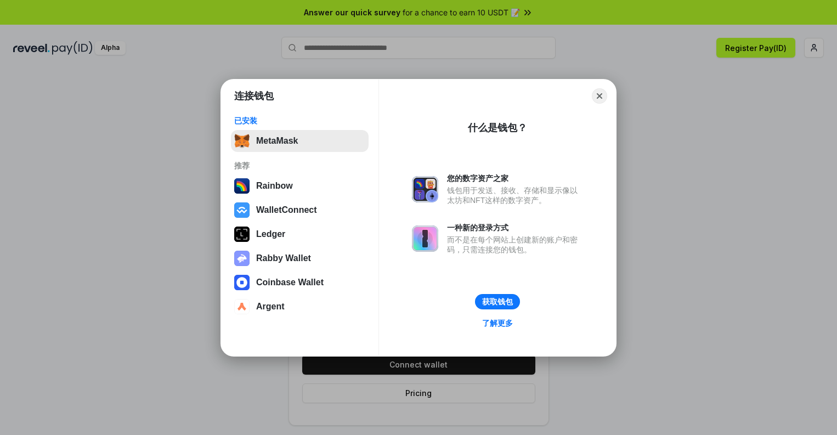  What do you see at coordinates (515, 178) in the screenshot?
I see `div: 您的数字资产之家` at bounding box center [515, 178].